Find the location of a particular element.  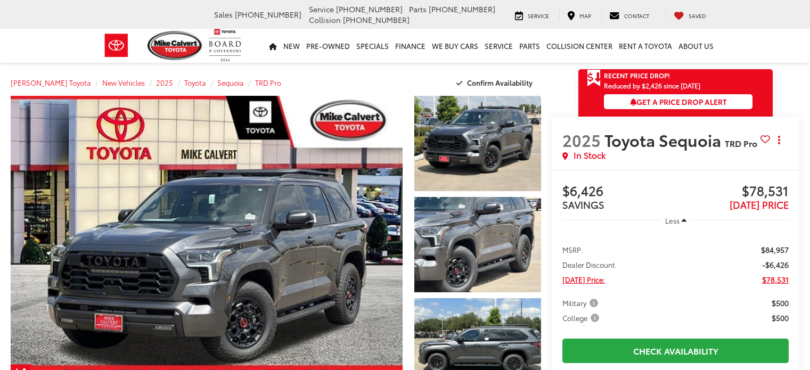

span: Dealer Discount is located at coordinates (589, 265).